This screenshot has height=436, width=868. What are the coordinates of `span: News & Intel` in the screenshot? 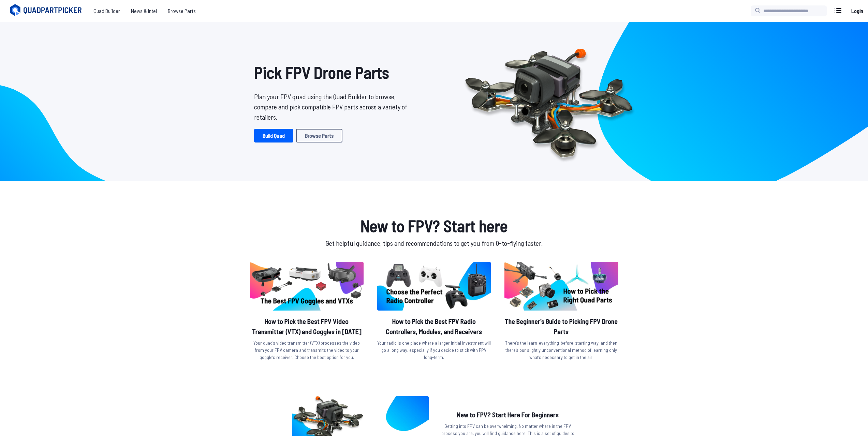 It's located at (144, 11).